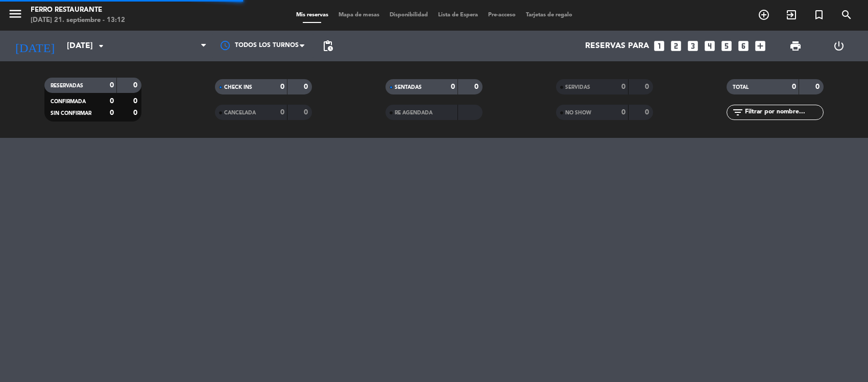 The image size is (868, 382). I want to click on i: filter_list, so click(738, 113).